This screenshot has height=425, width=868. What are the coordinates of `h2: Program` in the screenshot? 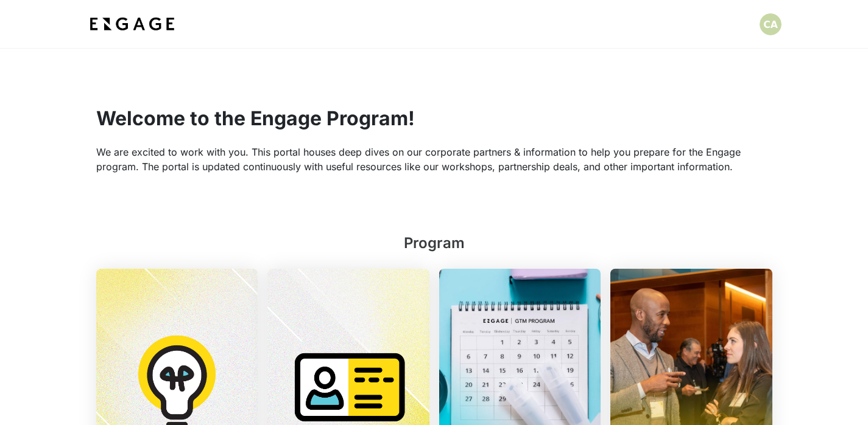 It's located at (434, 246).